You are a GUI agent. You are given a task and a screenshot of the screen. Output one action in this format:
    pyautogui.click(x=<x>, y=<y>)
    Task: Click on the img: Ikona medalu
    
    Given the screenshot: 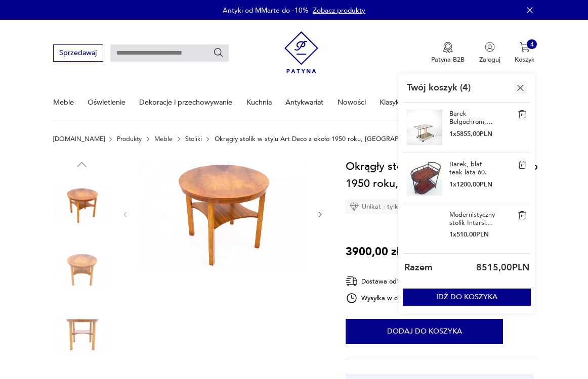 What is the action you would take?
    pyautogui.click(x=448, y=48)
    